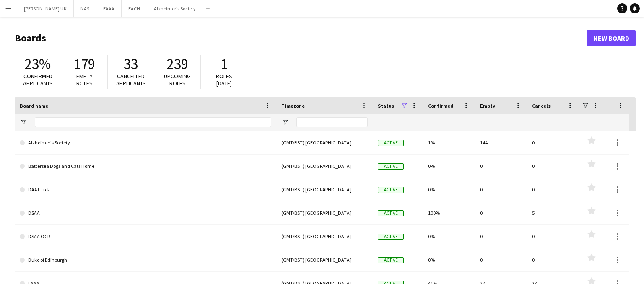 This screenshot has width=644, height=291. Describe the element at coordinates (84, 80) in the screenshot. I see `span: Empty roles` at that location.